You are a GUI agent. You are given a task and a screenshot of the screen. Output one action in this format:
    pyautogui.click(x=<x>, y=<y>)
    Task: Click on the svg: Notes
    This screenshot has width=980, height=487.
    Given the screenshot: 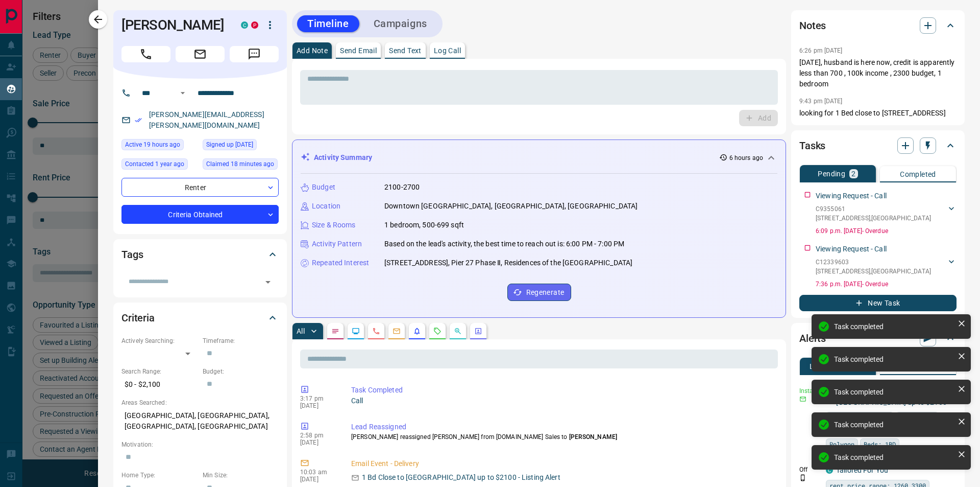 What is the action you would take?
    pyautogui.click(x=335, y=331)
    